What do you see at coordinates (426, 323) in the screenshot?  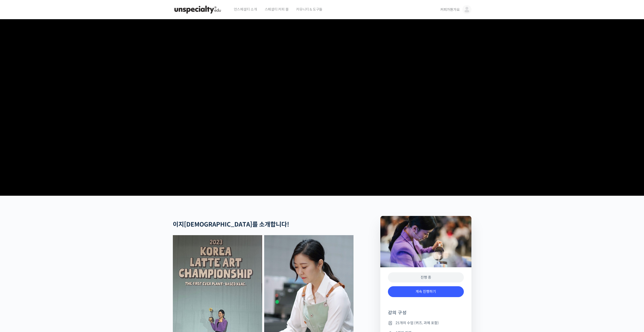 I see `li: 21개의 수업 (퀴즈, 과제 포함)` at bounding box center [426, 323].